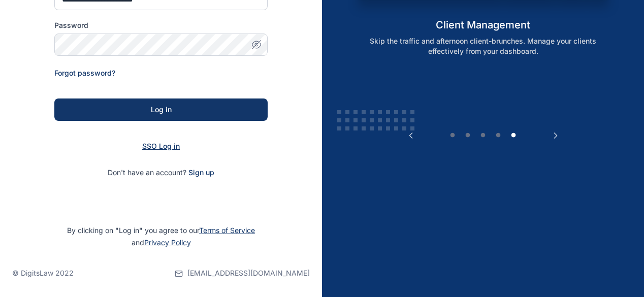 Image resolution: width=644 pixels, height=297 pixels. What do you see at coordinates (161, 146) in the screenshot?
I see `span: SSO Log in` at bounding box center [161, 146].